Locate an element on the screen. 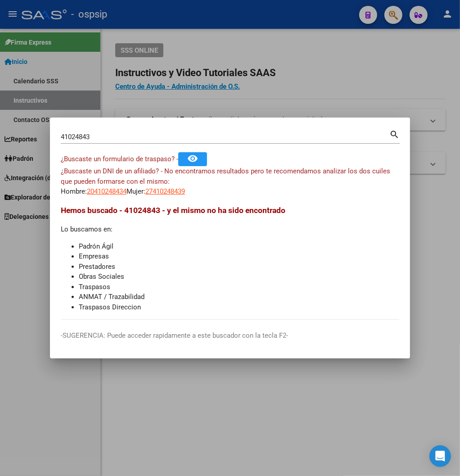  span: 27410248439 is located at coordinates (165, 192).